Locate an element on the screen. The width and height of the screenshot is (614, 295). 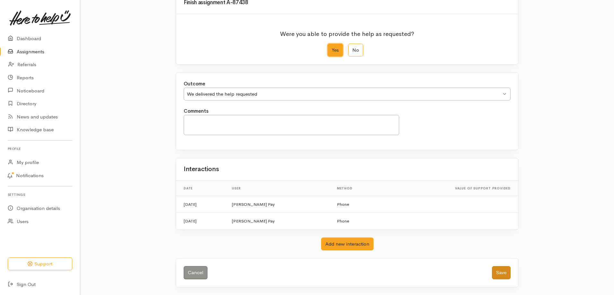
h6: Profile is located at coordinates (40, 149).